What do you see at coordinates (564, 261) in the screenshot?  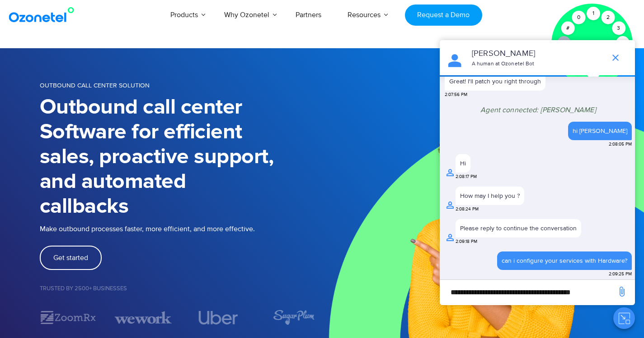 I see `div: can i configure your services with Hardware?` at bounding box center [564, 261].